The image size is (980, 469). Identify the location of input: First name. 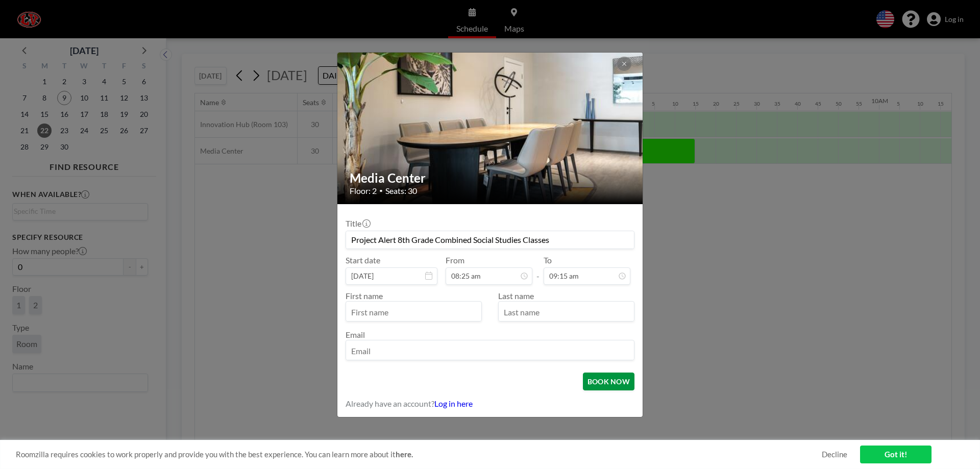
(414, 312).